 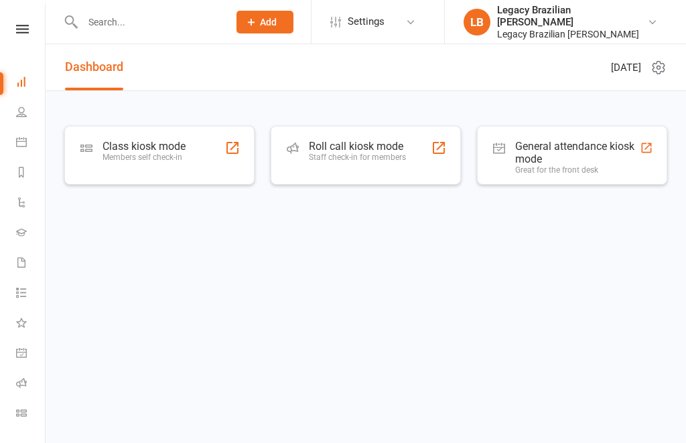 I want to click on div: Great for the front desk, so click(x=577, y=170).